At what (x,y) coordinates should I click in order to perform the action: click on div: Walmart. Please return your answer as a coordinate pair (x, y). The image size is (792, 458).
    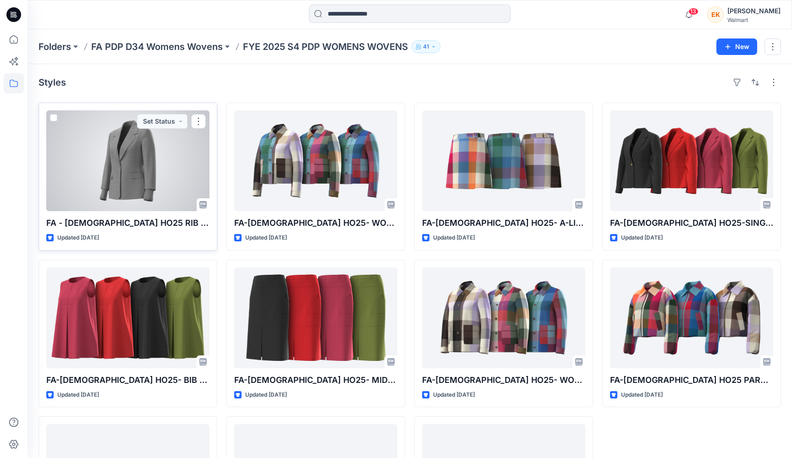
    Looking at the image, I should click on (754, 20).